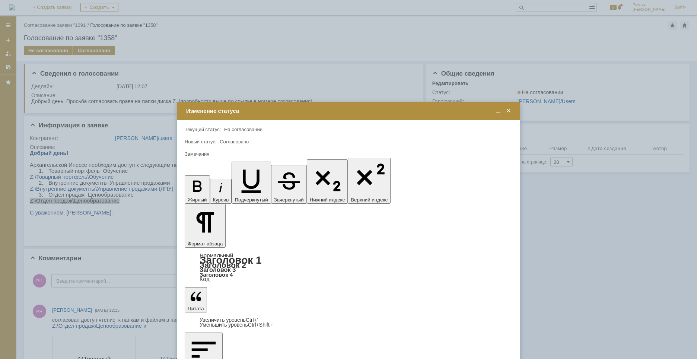 The width and height of the screenshot is (697, 359). Describe the element at coordinates (124, 46) in the screenshot. I see `td: Z:\Товарный портфель\Обучение\2_ПиП` at that location.